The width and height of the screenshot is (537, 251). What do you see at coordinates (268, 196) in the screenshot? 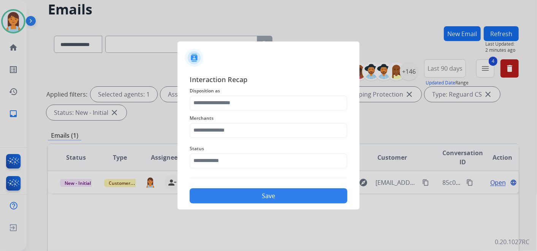
I see `button: Save` at bounding box center [268, 196].